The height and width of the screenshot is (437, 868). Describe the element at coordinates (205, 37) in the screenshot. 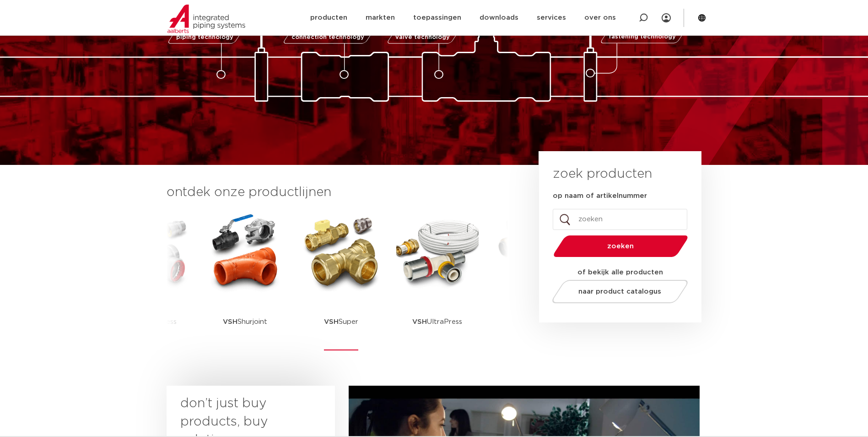

I see `span: piping technology` at that location.